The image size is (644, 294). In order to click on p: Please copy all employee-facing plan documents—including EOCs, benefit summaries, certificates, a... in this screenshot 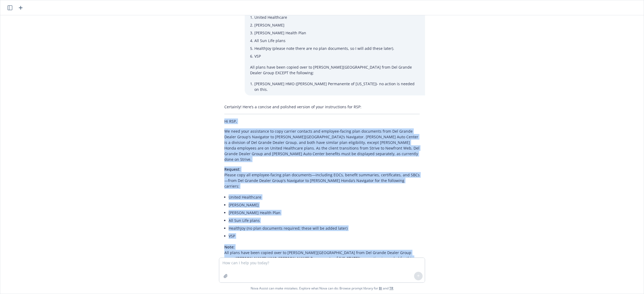, I will do `click(322, 178)`.